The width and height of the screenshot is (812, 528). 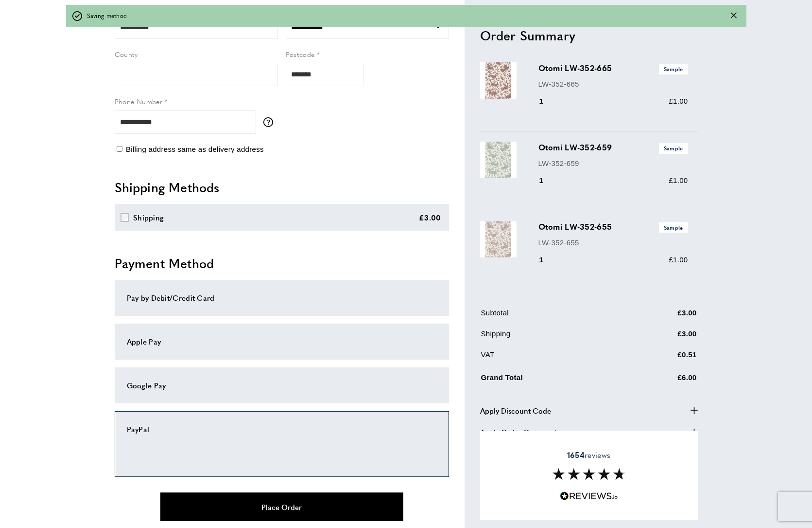 I want to click on div: £3.00, so click(x=430, y=217).